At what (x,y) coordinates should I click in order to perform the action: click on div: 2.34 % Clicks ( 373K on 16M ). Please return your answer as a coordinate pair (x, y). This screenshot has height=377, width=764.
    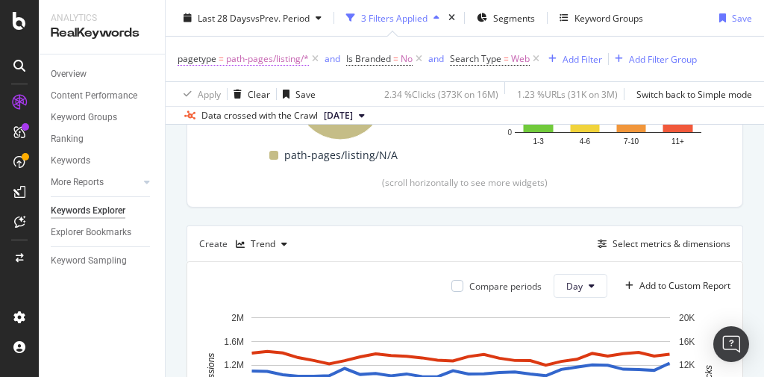
    Looking at the image, I should click on (441, 93).